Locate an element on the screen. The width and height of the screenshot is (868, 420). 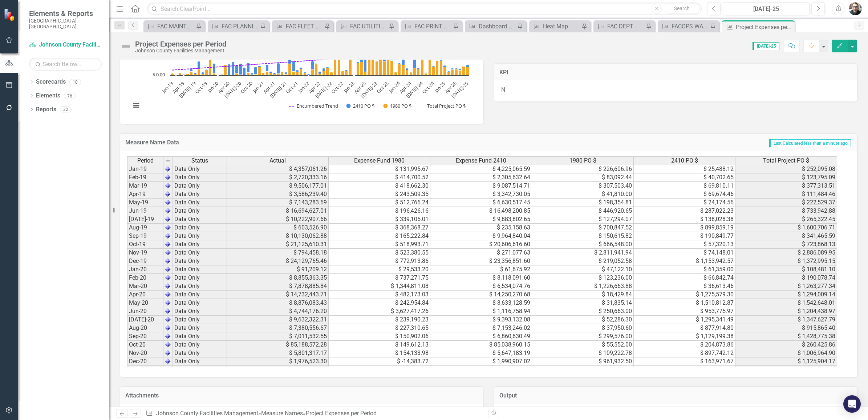
td: $ 368,368.27 is located at coordinates (379, 228).